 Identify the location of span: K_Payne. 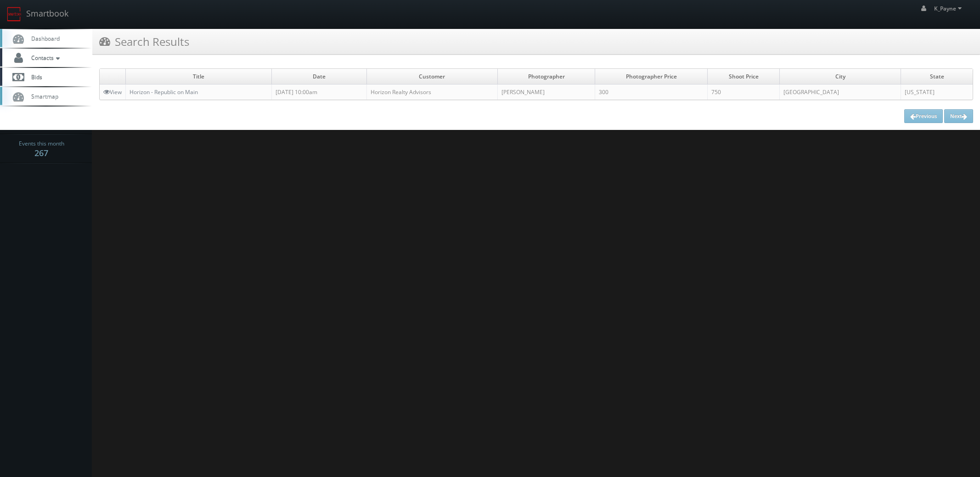
(949, 8).